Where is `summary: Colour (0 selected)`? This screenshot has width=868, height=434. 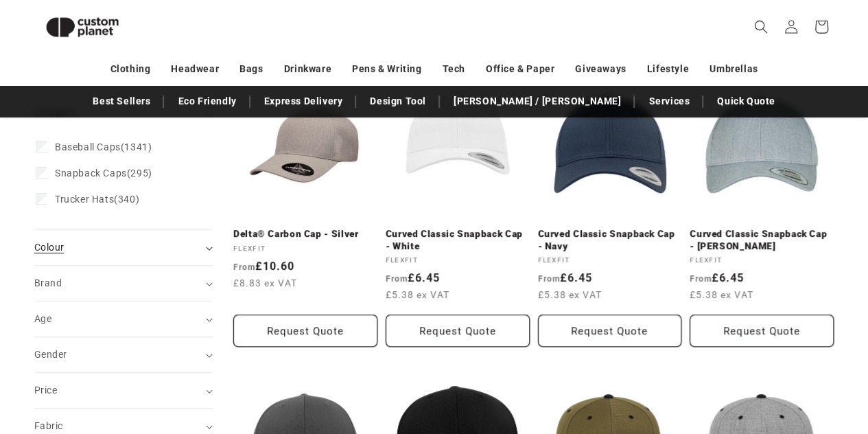
summary: Colour (0 selected) is located at coordinates (123, 247).